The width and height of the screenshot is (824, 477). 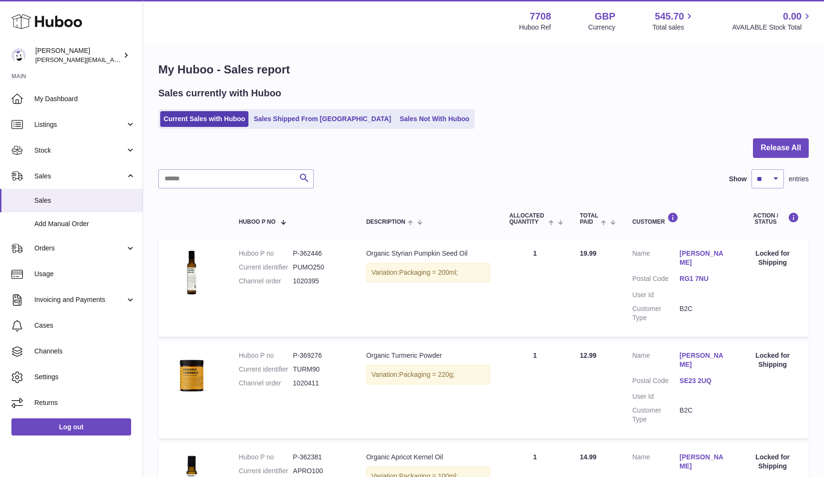 I want to click on span: 19.99, so click(x=588, y=253).